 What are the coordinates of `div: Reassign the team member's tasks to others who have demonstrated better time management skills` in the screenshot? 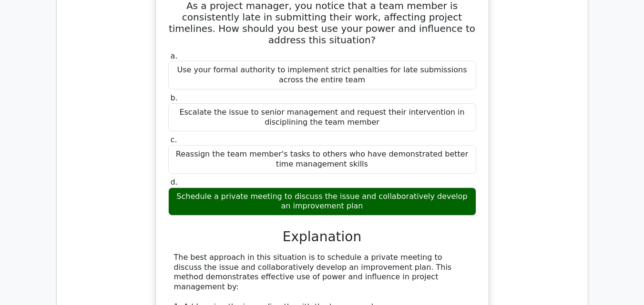 It's located at (322, 160).